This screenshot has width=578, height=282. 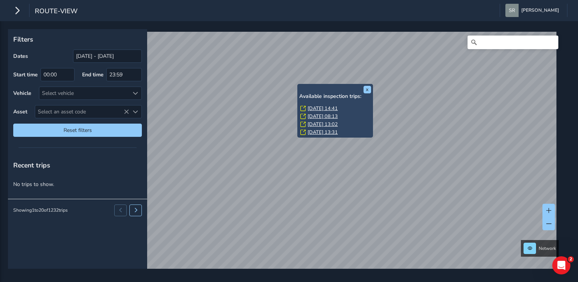 What do you see at coordinates (78, 39) in the screenshot?
I see `p: Filters` at bounding box center [78, 39].